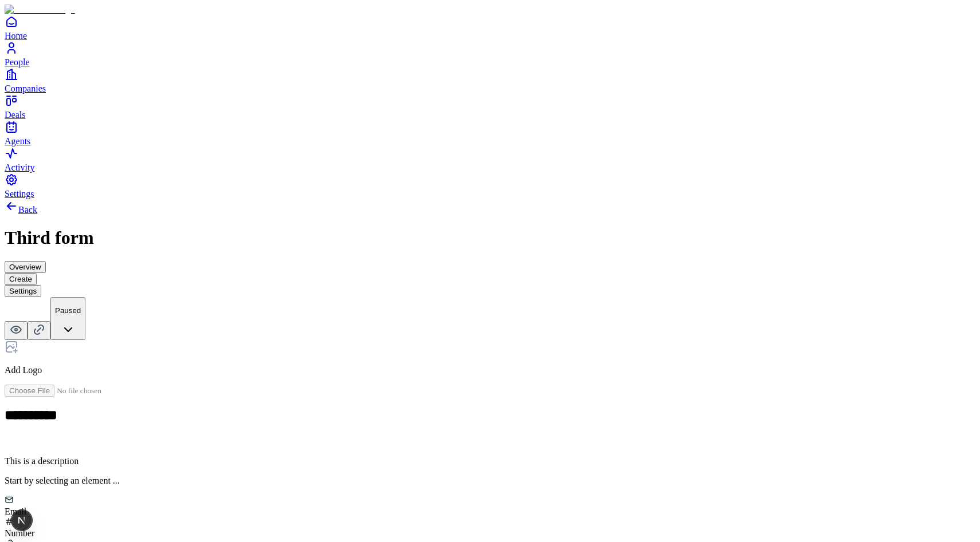 The height and width of the screenshot is (542, 980). What do you see at coordinates (490, 238) in the screenshot?
I see `h1: Third form` at bounding box center [490, 238].